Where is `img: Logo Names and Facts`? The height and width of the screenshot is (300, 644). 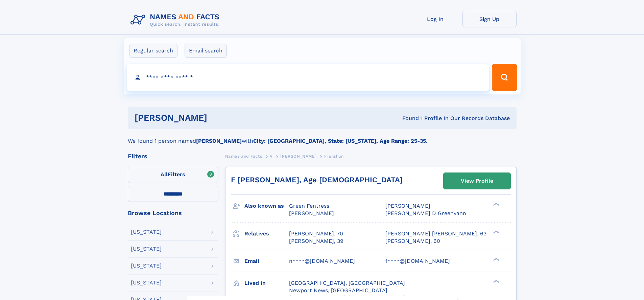 img: Logo Names and Facts is located at coordinates (177, 20).